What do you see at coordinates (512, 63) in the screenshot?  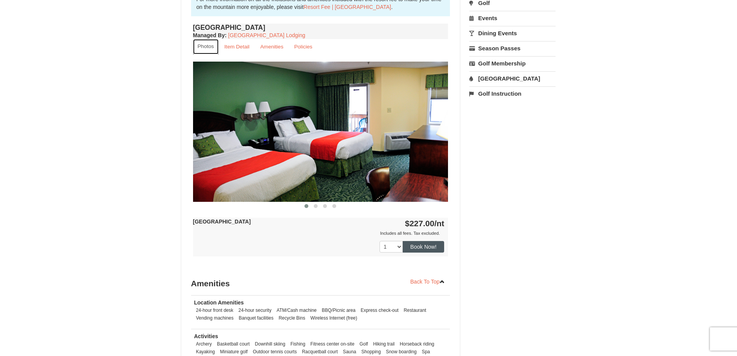 I see `a: Golf Membership` at bounding box center [512, 63].